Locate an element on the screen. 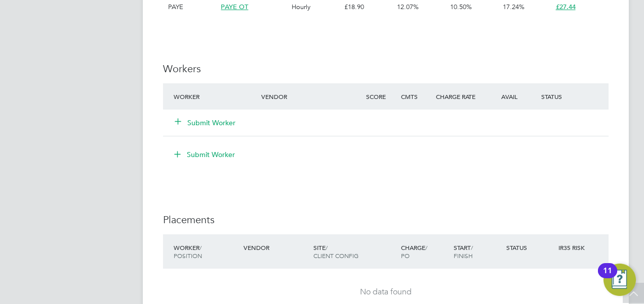  div: Score is located at coordinates (381, 96).